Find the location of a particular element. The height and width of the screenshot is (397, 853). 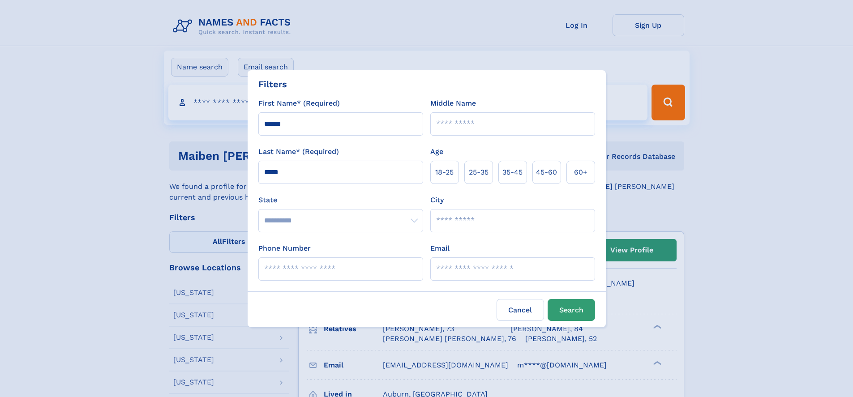

span: 18‑25 is located at coordinates (444, 172).